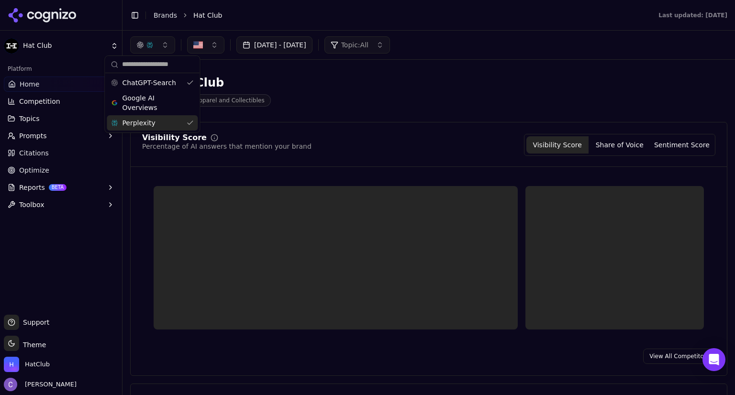 Image resolution: width=735 pixels, height=395 pixels. Describe the element at coordinates (61, 69) in the screenshot. I see `div: Platform` at that location.